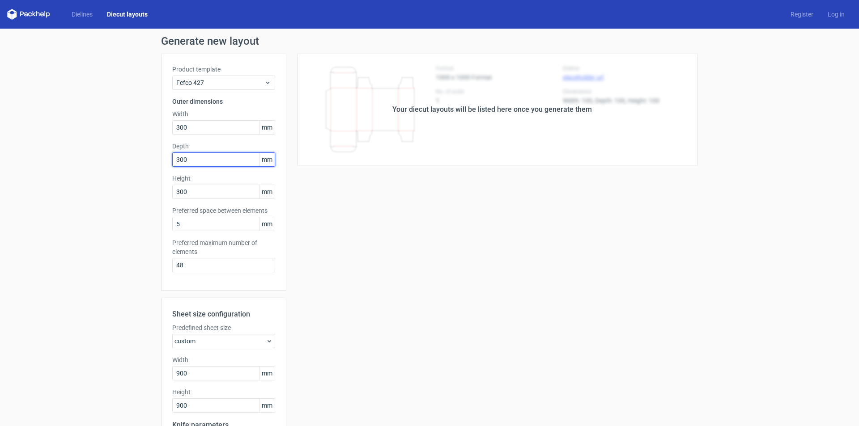 The height and width of the screenshot is (426, 859). What do you see at coordinates (82, 14) in the screenshot?
I see `a: Dielines` at bounding box center [82, 14].